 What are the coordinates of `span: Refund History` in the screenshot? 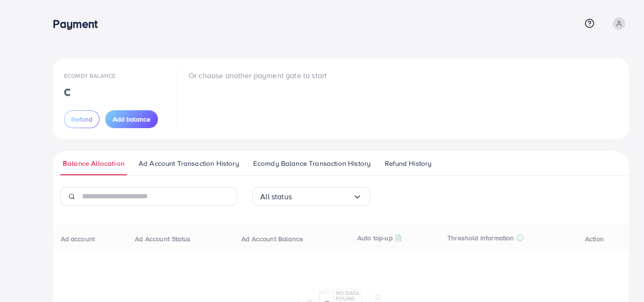 It's located at (408, 164).